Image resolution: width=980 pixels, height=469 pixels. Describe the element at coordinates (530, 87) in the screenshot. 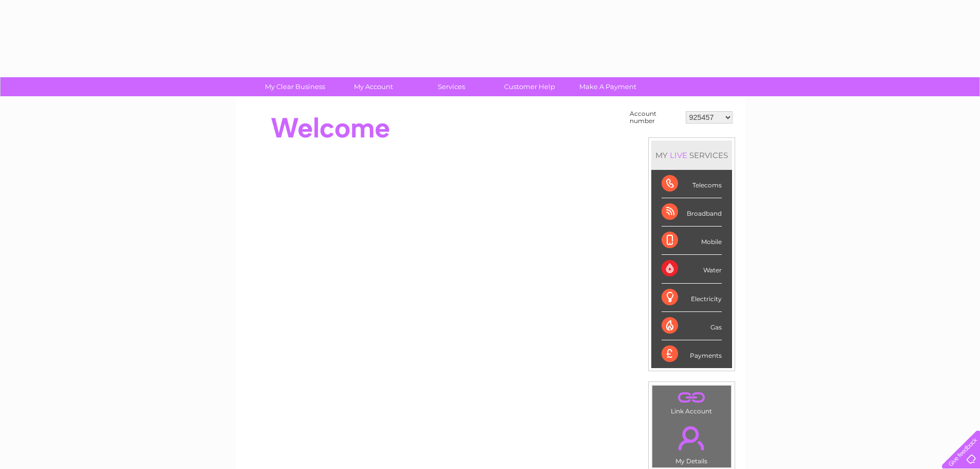

I see `a: Customer Help` at that location.